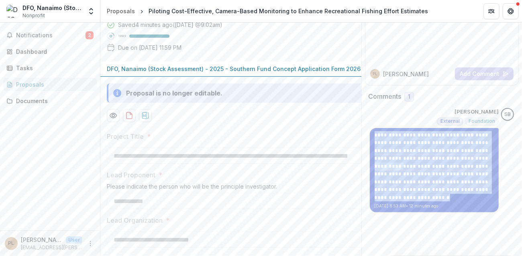 Image resolution: width=522 pixels, height=256 pixels. I want to click on p: Project Title, so click(125, 137).